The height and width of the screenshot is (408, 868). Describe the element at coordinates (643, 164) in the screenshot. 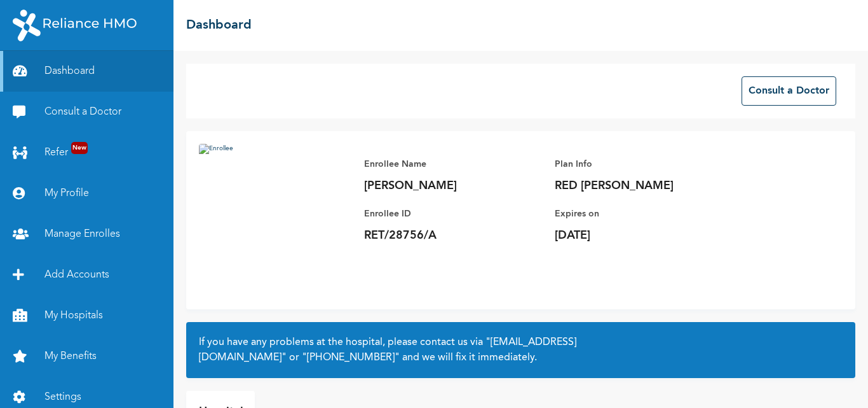

I see `p: Plan Info` at that location.